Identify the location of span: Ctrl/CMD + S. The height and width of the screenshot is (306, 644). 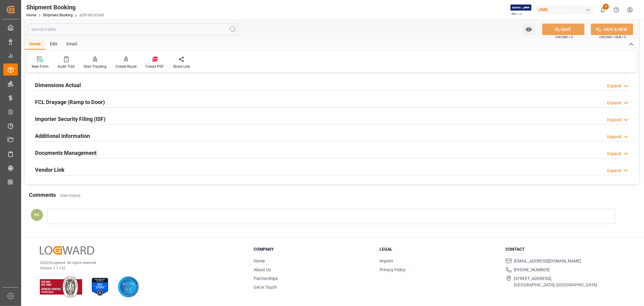
(564, 37).